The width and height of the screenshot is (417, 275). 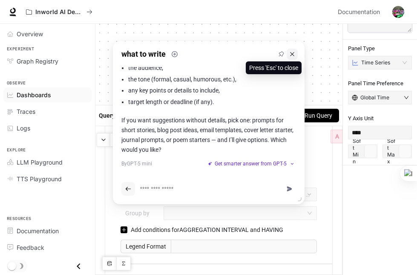 What do you see at coordinates (308, 115) in the screenshot?
I see `span: Stage & Run Query` at bounding box center [308, 115].